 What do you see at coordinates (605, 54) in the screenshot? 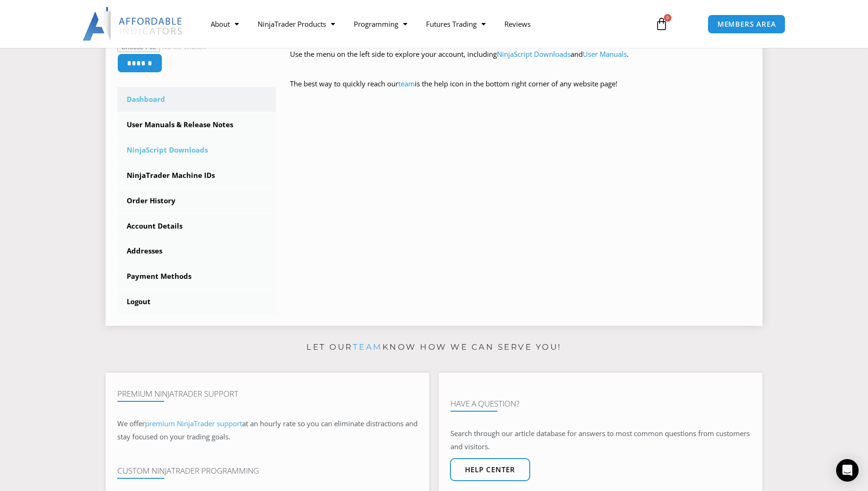
I see `a: User Manuals` at bounding box center [605, 54].